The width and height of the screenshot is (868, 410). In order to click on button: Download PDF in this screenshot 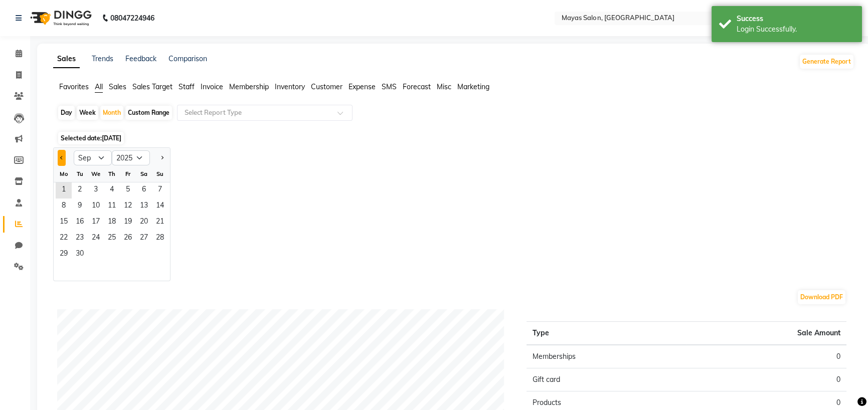, I will do `click(821, 298)`.